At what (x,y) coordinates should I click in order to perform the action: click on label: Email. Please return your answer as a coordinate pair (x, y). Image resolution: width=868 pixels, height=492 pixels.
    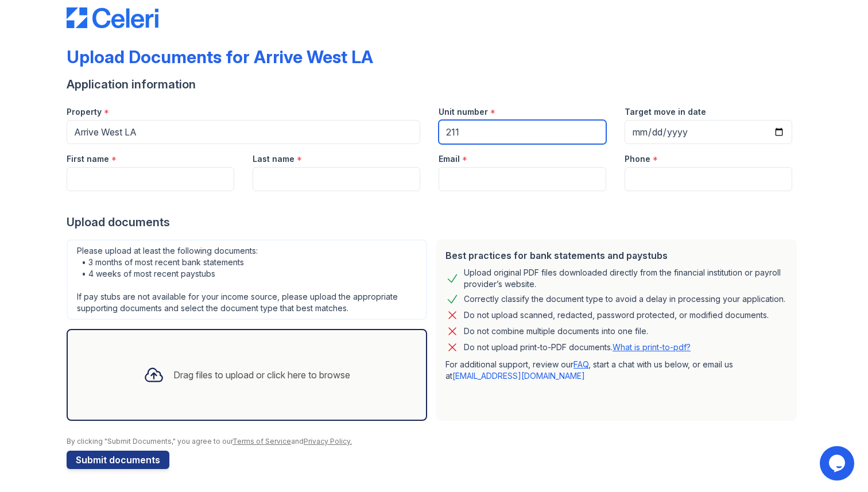
    Looking at the image, I should click on (449, 159).